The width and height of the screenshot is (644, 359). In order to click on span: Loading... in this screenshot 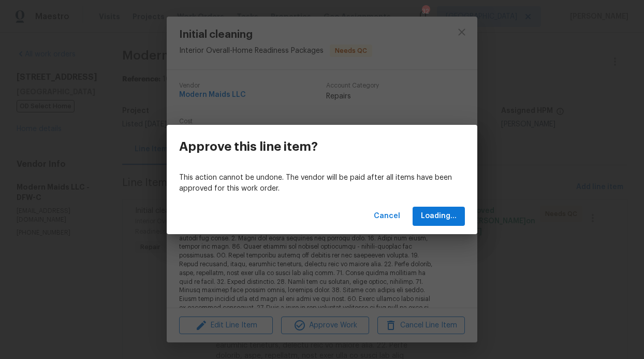, I will do `click(439, 216)`.